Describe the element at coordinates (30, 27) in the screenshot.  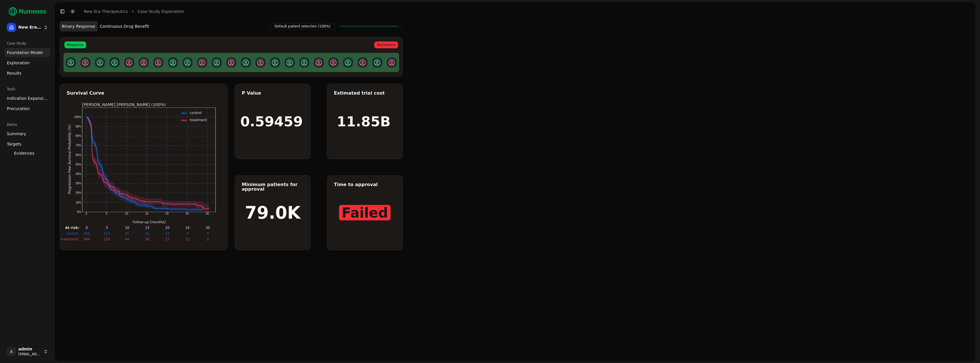
I see `span: New Era Therapeutics` at that location.